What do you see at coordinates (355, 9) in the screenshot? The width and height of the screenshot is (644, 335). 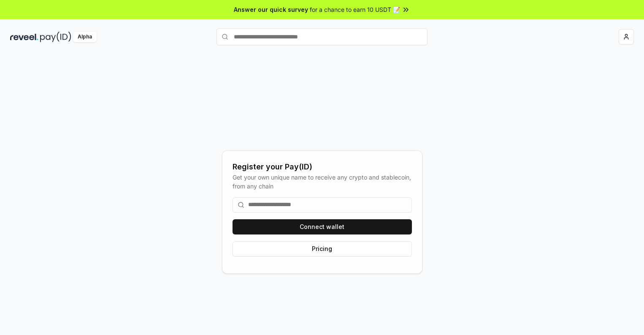 I see `span: for a chance to earn 10 USDT 📝` at bounding box center [355, 9].